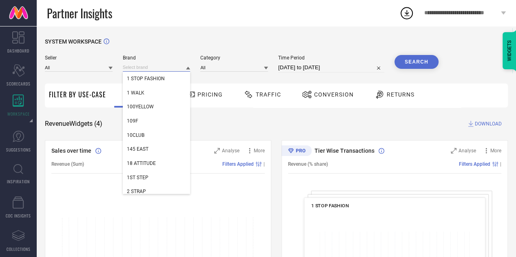 The image size is (516, 257). What do you see at coordinates (234, 58) in the screenshot?
I see `span: Category` at bounding box center [234, 58].